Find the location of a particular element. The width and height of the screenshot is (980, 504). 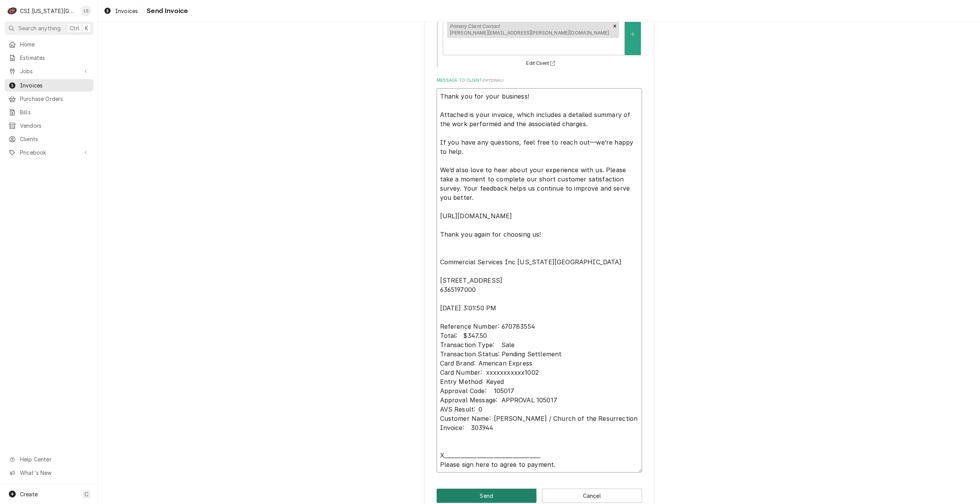

a: Go to Jobs is located at coordinates (49, 71).